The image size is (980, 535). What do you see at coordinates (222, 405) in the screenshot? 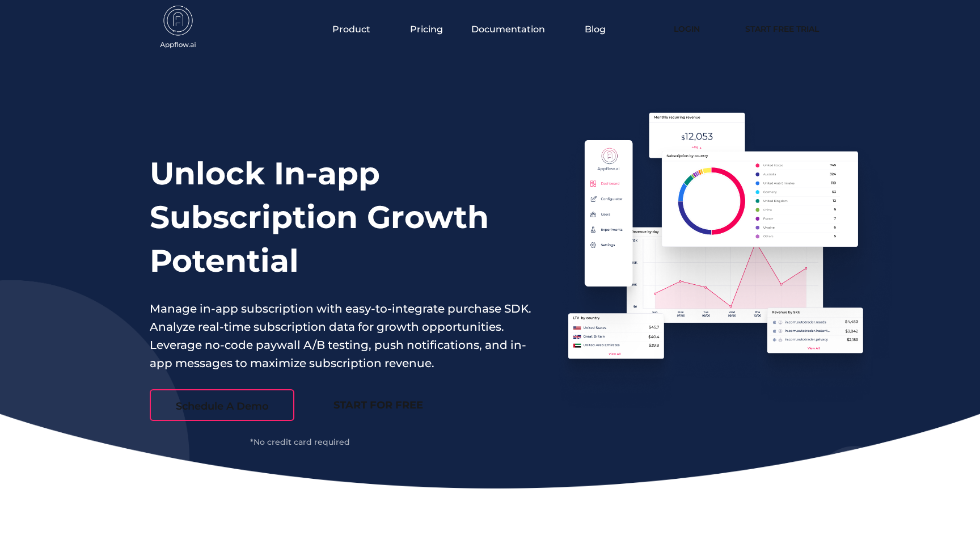
I see `a: Schedule A Demo` at bounding box center [222, 405].